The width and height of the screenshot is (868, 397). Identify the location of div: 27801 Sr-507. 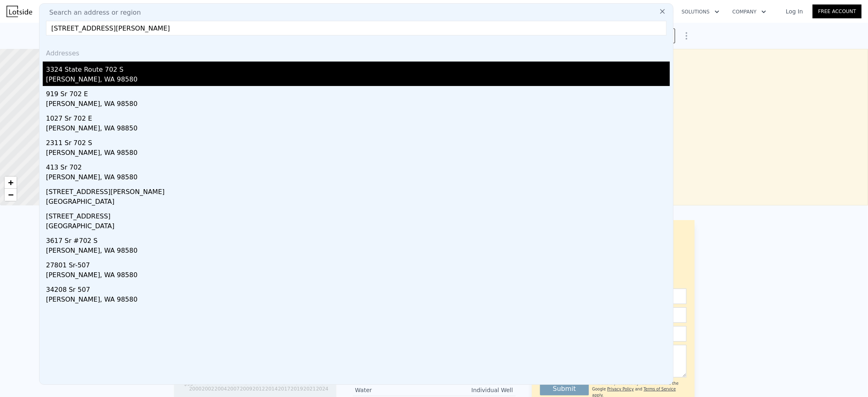
(358, 264).